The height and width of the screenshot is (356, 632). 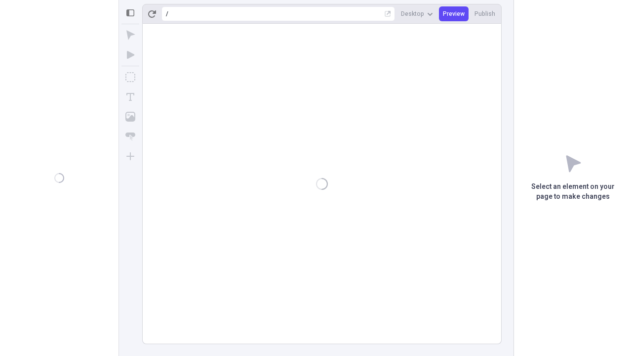 What do you see at coordinates (130, 117) in the screenshot?
I see `button: Image` at bounding box center [130, 117].